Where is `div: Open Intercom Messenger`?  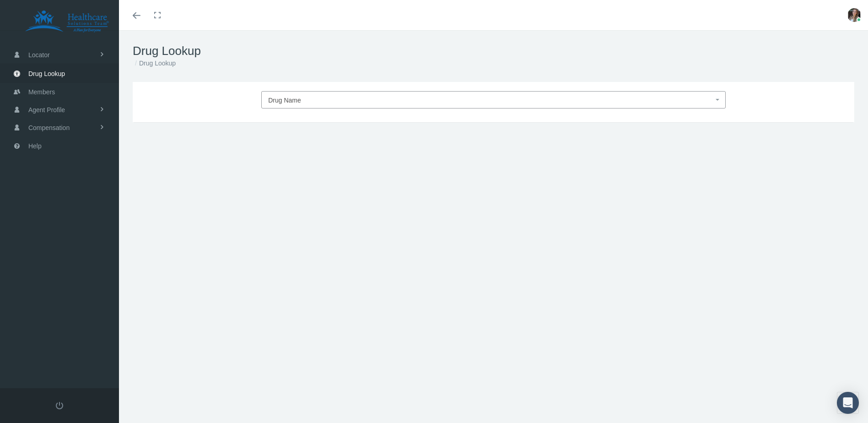 div: Open Intercom Messenger is located at coordinates (848, 403).